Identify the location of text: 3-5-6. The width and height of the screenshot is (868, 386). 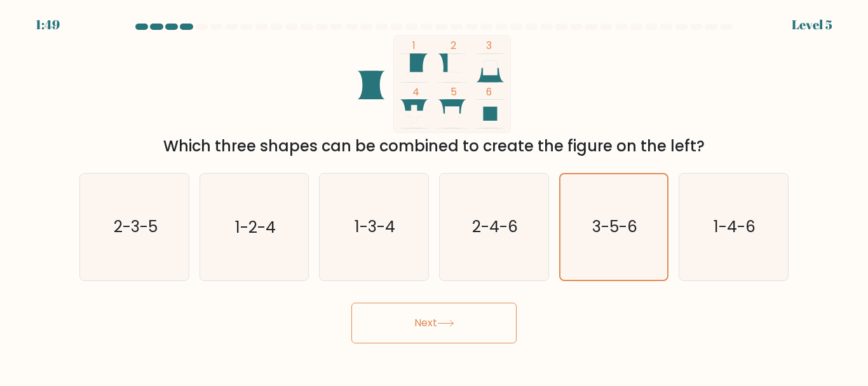
(615, 226).